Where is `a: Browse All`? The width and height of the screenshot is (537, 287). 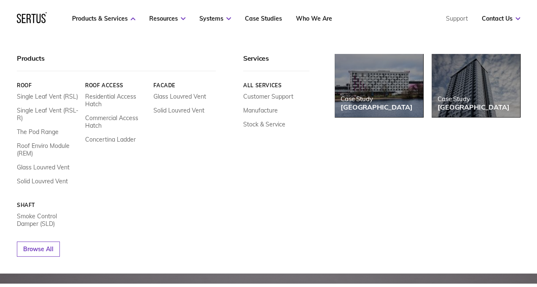
a: Browse All is located at coordinates (38, 249).